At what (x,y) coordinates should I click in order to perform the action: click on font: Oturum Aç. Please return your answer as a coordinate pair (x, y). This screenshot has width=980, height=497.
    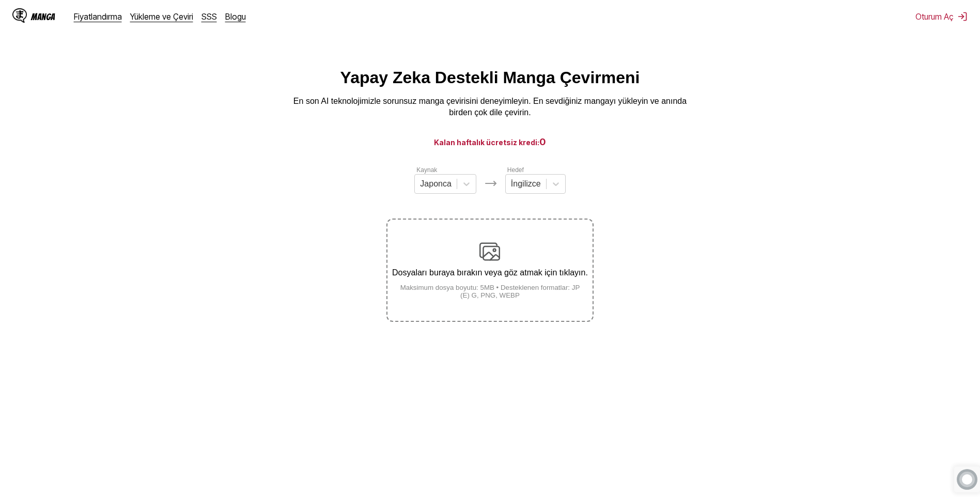
    Looking at the image, I should click on (935, 17).